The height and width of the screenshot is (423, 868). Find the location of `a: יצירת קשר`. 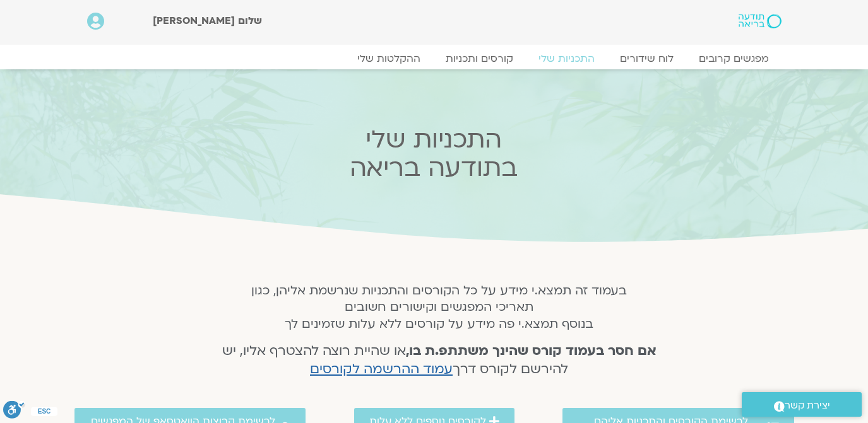

a: יצירת קשר is located at coordinates (802, 404).